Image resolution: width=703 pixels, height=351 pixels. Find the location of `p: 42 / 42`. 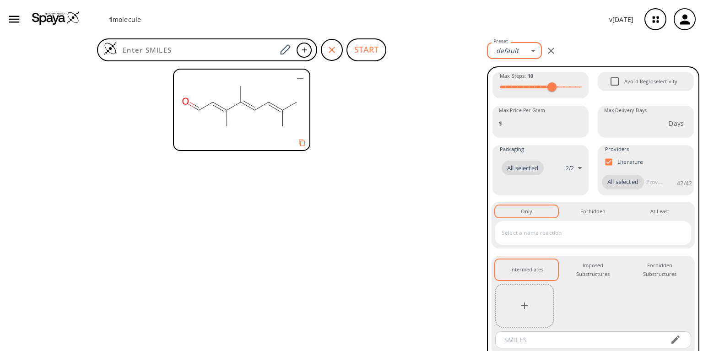

p: 42 / 42 is located at coordinates (684, 183).